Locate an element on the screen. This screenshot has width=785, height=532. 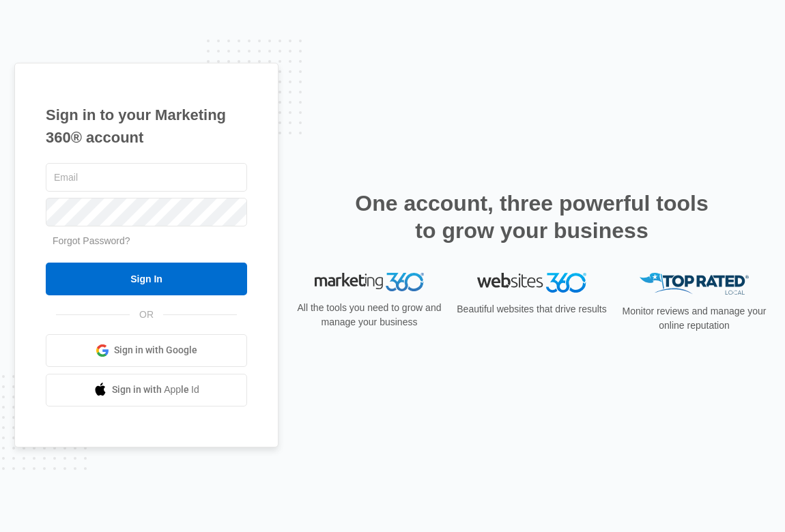
img: Websites 360 is located at coordinates (531, 282).